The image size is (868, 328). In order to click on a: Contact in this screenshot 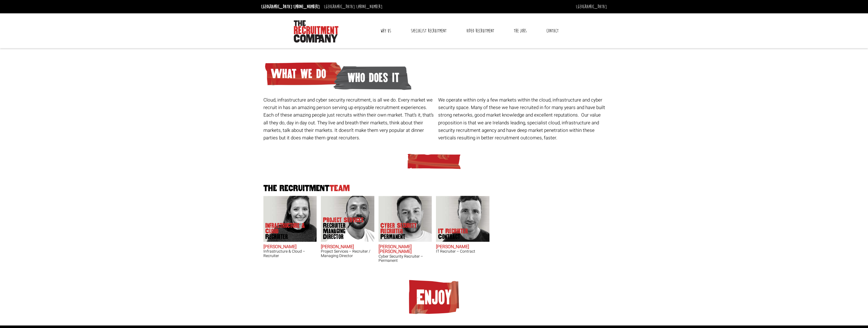, I will do `click(553, 31)`.